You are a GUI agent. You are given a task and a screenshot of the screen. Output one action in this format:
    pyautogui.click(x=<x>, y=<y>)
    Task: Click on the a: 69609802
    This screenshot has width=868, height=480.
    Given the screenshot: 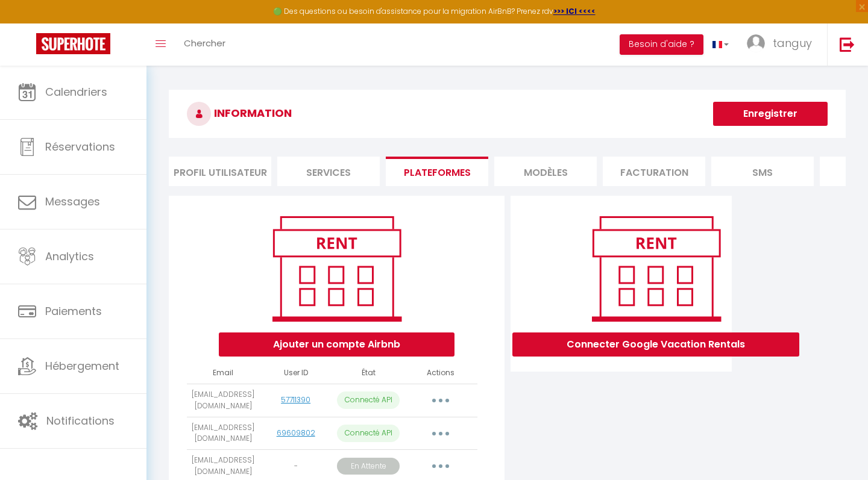 What is the action you would take?
    pyautogui.click(x=296, y=433)
    